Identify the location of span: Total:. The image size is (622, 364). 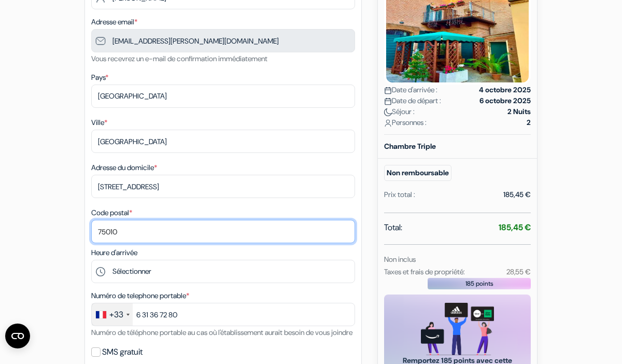
(393, 227).